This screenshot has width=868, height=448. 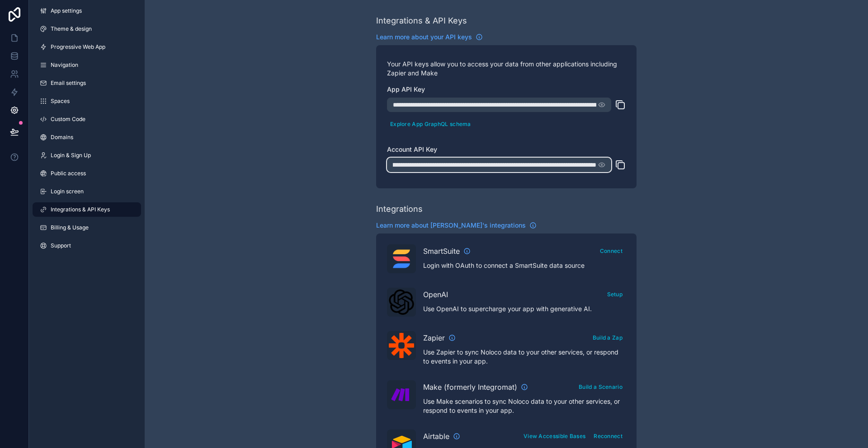 What do you see at coordinates (71, 29) in the screenshot?
I see `span: Theme & design` at bounding box center [71, 29].